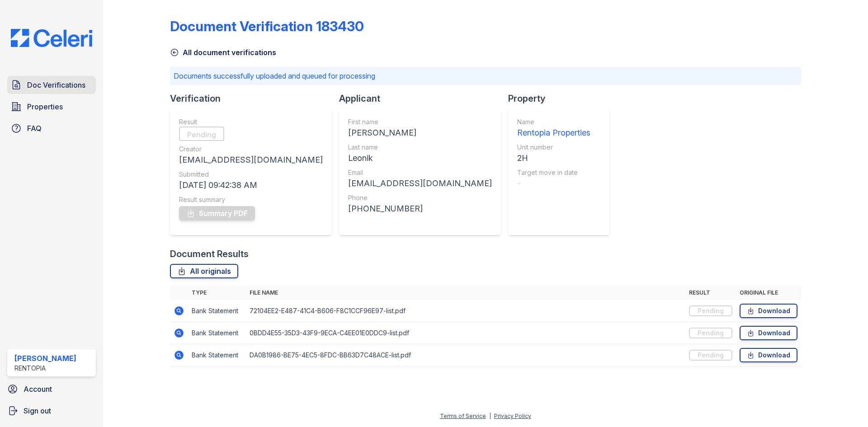 The height and width of the screenshot is (427, 868). I want to click on th: File name, so click(466, 293).